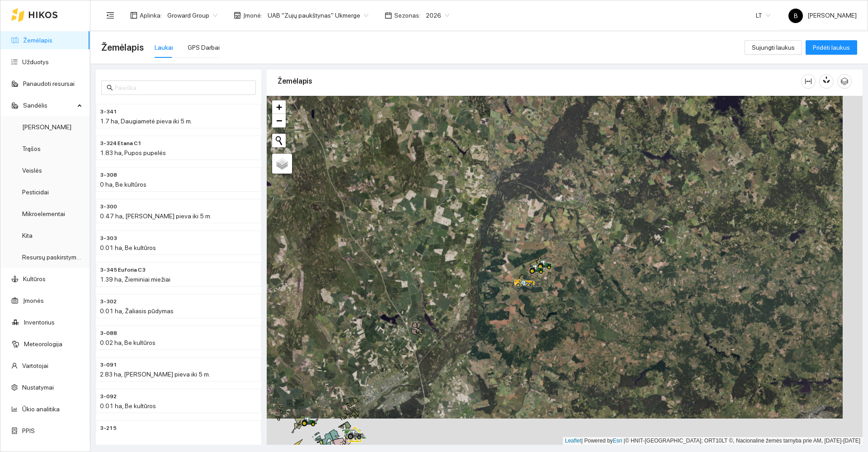  What do you see at coordinates (796, 16) in the screenshot?
I see `span: B` at bounding box center [796, 16].